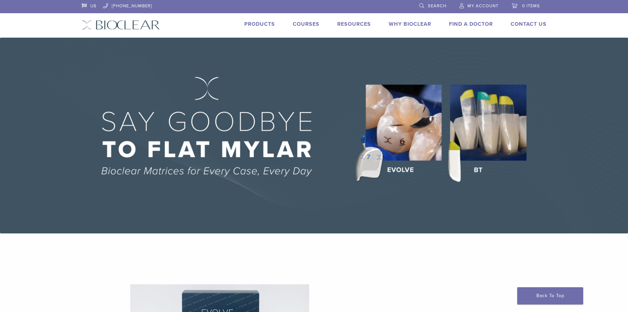 This screenshot has height=312, width=628. I want to click on span: 0 items, so click(531, 6).